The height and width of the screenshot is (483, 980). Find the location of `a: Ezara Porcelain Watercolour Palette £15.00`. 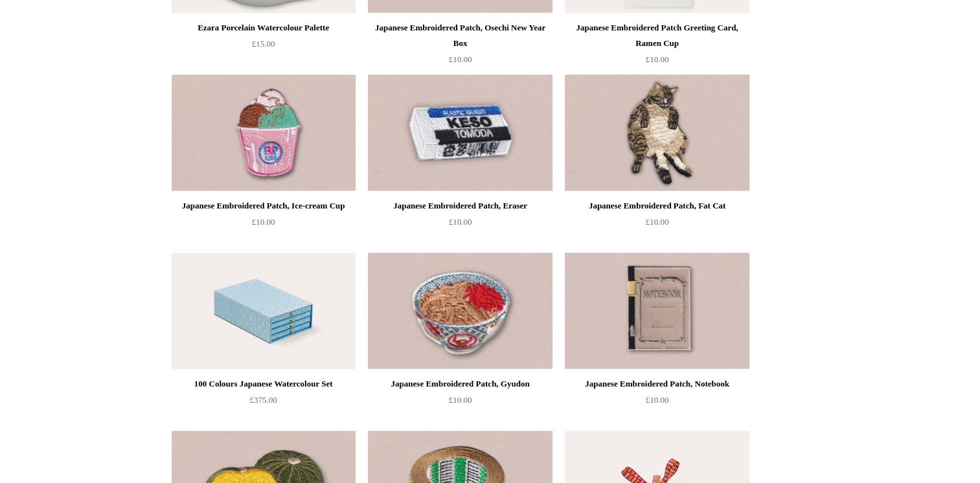

a: Ezara Porcelain Watercolour Palette £15.00 is located at coordinates (264, 47).